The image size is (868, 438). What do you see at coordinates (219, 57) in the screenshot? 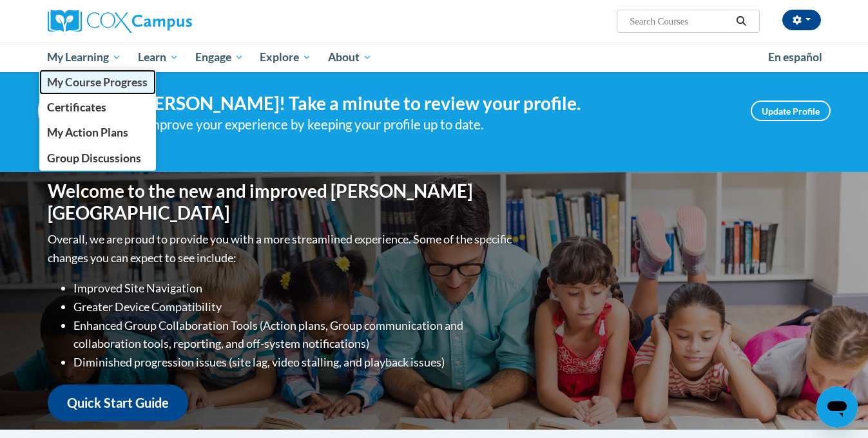
I see `span: Engage` at bounding box center [219, 57].